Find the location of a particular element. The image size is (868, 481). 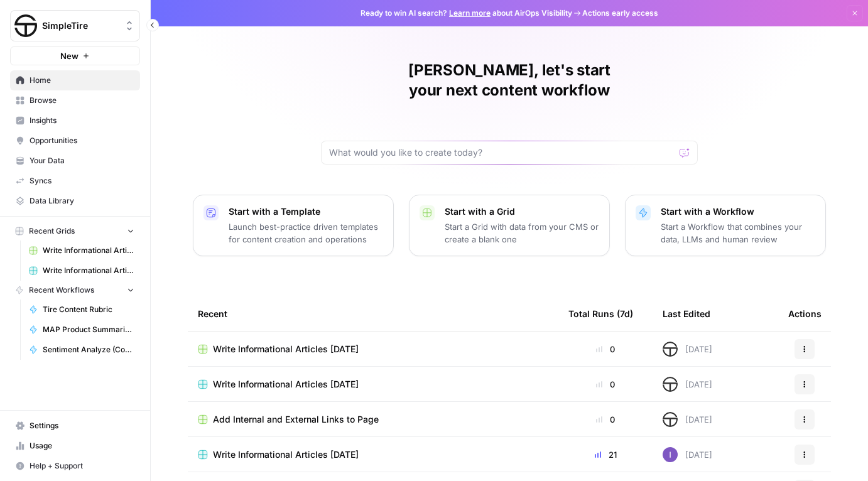

p: Start with a Template is located at coordinates (306, 212).